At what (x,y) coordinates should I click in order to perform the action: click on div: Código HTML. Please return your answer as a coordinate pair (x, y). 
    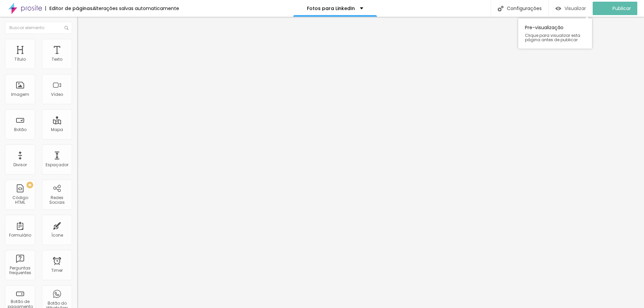
    Looking at the image, I should click on (20, 200).